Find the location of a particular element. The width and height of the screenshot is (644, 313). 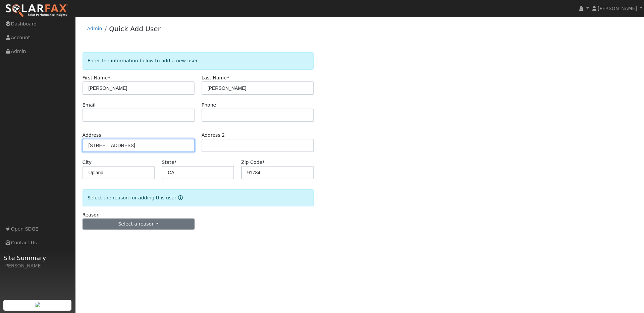

label: Last Name is located at coordinates (215, 78).